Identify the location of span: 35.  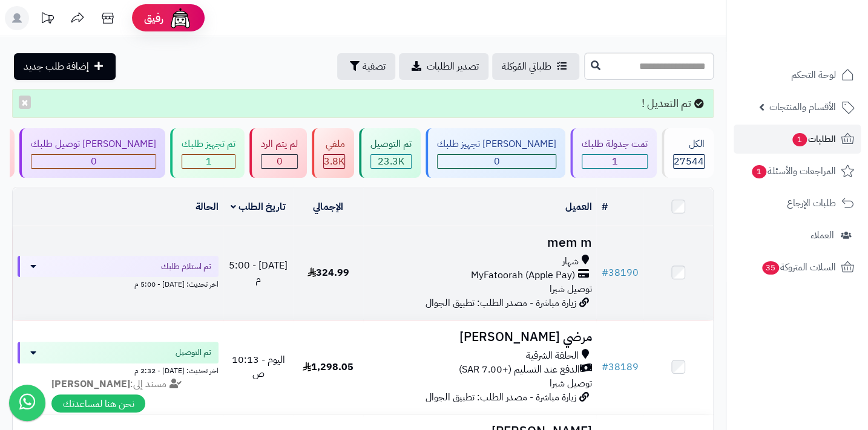
(771, 269).